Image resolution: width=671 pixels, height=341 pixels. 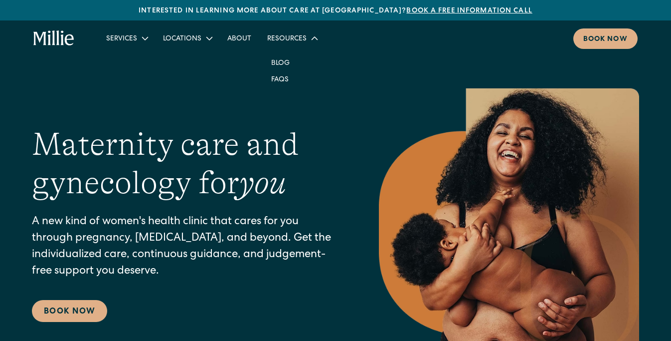 I want to click on a: Book Now, so click(x=69, y=311).